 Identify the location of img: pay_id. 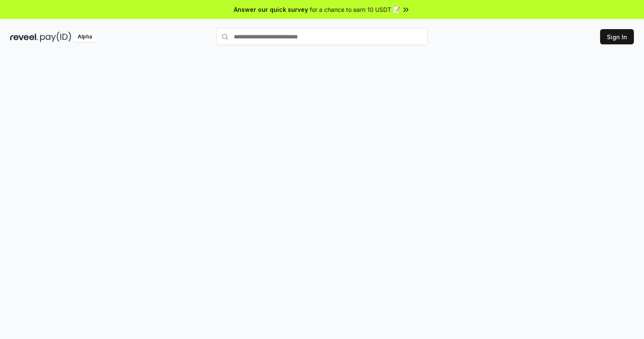
(56, 37).